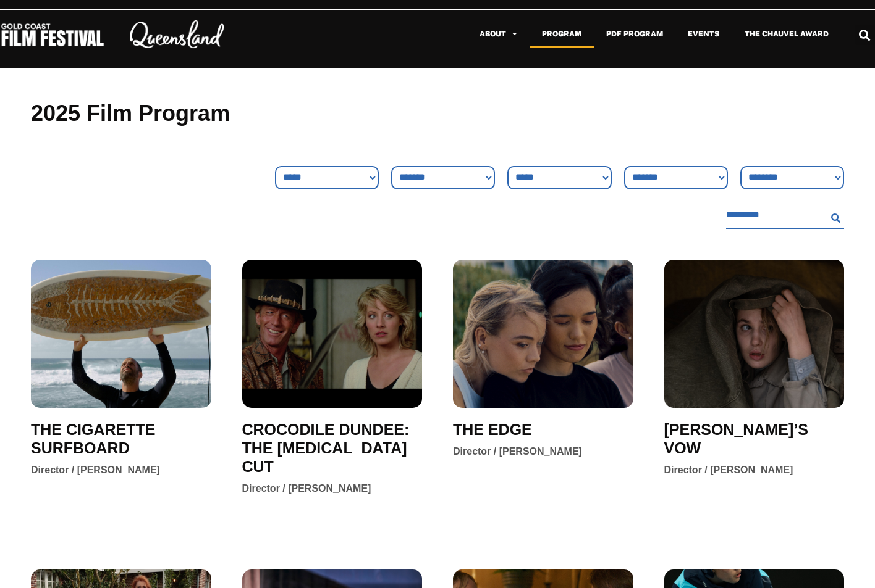 This screenshot has height=588, width=875. Describe the element at coordinates (561, 34) in the screenshot. I see `a: Program` at that location.